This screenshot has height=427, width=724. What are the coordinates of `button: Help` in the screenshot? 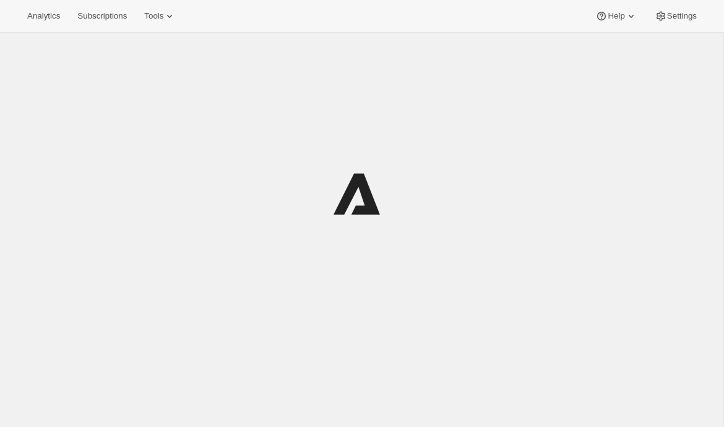 It's located at (615, 16).